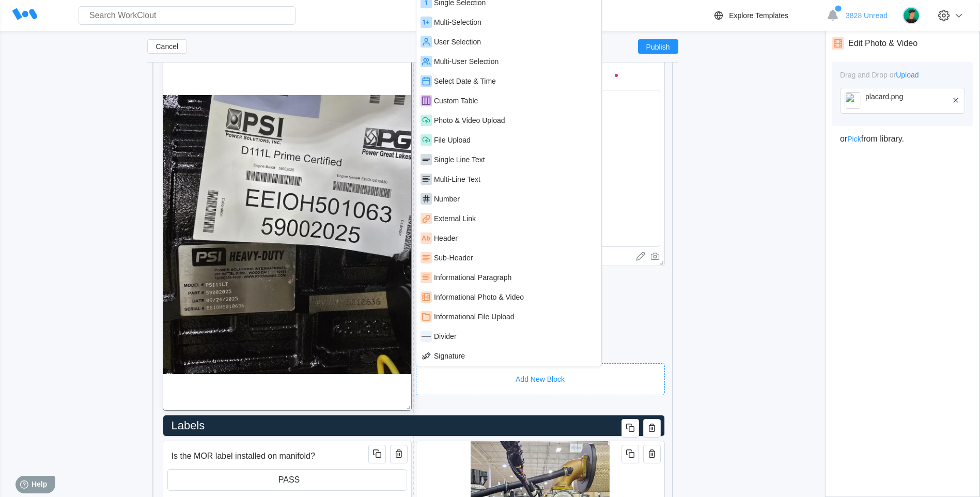 The width and height of the screenshot is (980, 497). What do you see at coordinates (854, 139) in the screenshot?
I see `span: Pick` at bounding box center [854, 139].